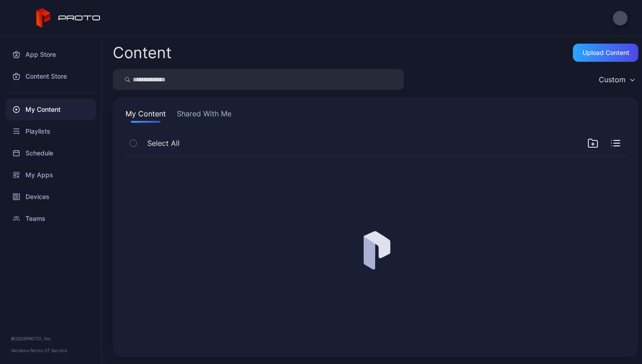 The height and width of the screenshot is (364, 642). What do you see at coordinates (51, 153) in the screenshot?
I see `div: Schedule` at bounding box center [51, 153].